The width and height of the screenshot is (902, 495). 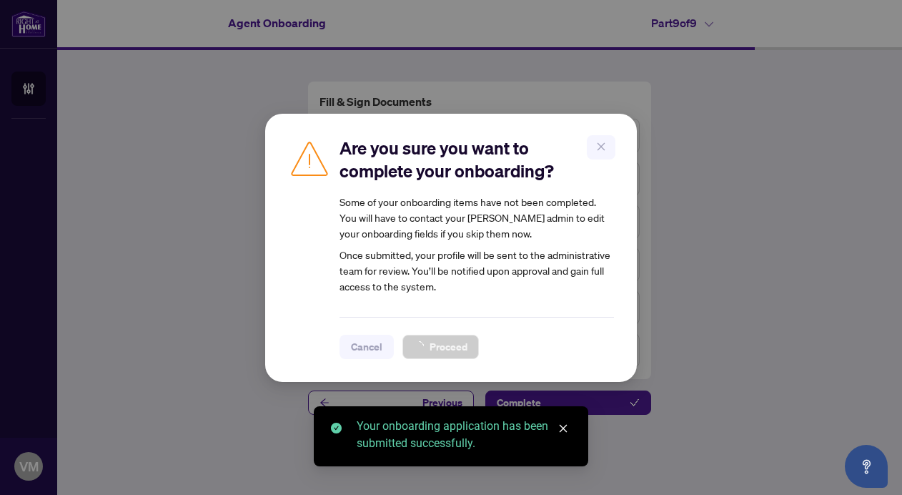 What do you see at coordinates (336, 427) in the screenshot?
I see `span: check-circle` at bounding box center [336, 427].